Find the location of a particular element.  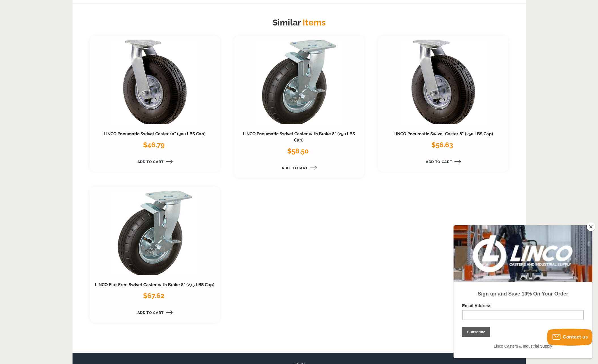

a: LINCO Pneumatic Swivel Caster 10" (300 LBS Cap) is located at coordinates (154, 134).